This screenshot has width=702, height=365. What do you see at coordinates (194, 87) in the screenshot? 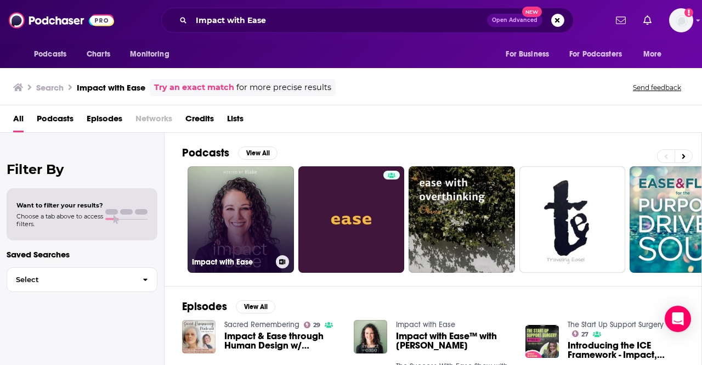
I see `a: Try an exact match` at bounding box center [194, 87].